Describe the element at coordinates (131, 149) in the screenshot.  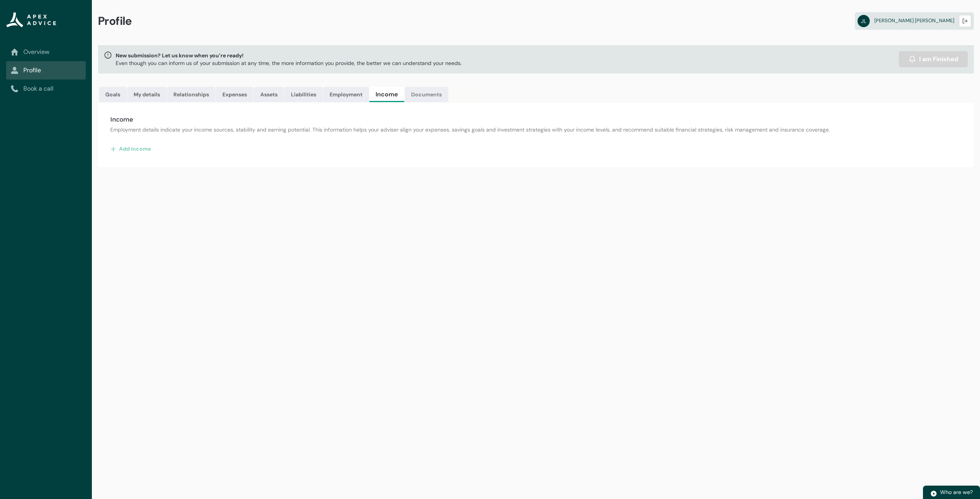
I see `button: Add income` at that location.